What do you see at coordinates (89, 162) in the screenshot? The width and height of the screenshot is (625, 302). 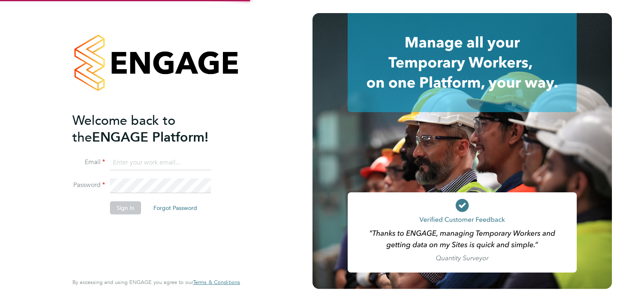 I see `label: Email` at bounding box center [89, 162].